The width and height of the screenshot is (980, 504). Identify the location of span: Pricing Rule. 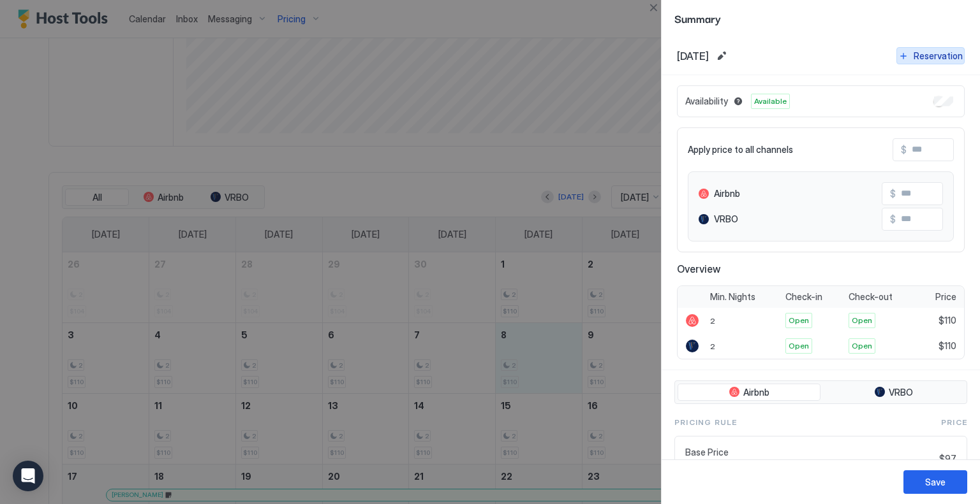
(706, 423).